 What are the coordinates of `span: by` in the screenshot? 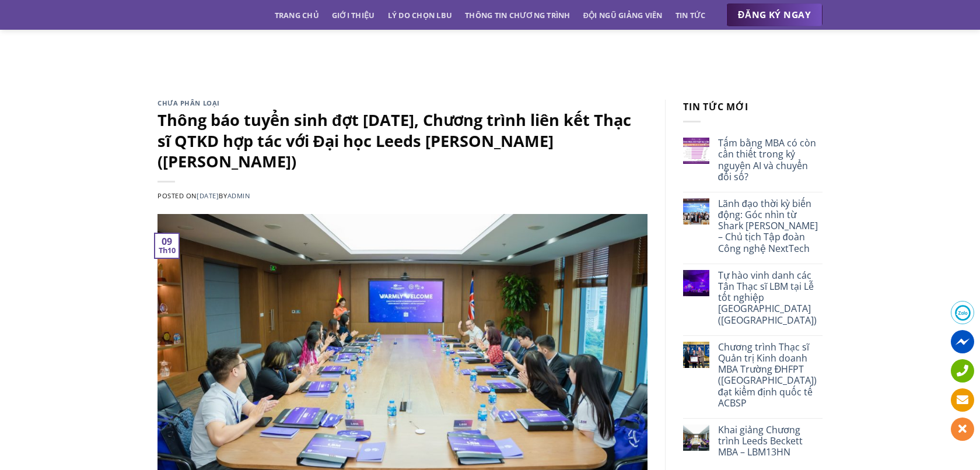 It's located at (234, 195).